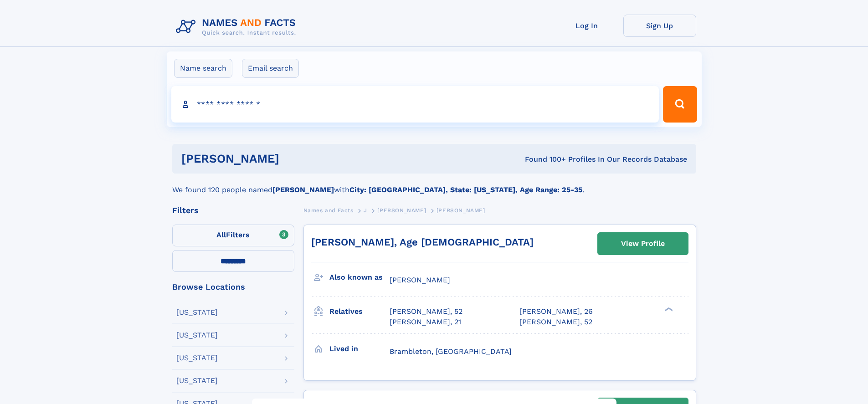 The height and width of the screenshot is (404, 868). I want to click on a: Names and Facts, so click(329, 210).